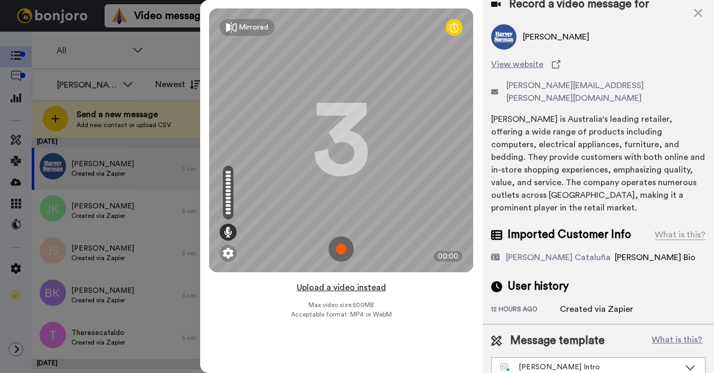 This screenshot has width=714, height=373. Describe the element at coordinates (448, 257) in the screenshot. I see `div: 00:00` at that location.